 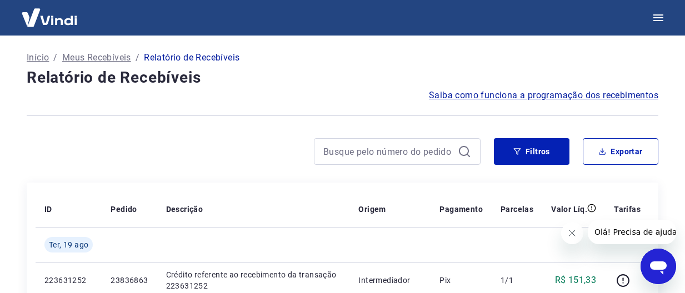 What do you see at coordinates (543, 96) in the screenshot?
I see `a: Saiba como funciona a programação dos recebimentos` at bounding box center [543, 96].